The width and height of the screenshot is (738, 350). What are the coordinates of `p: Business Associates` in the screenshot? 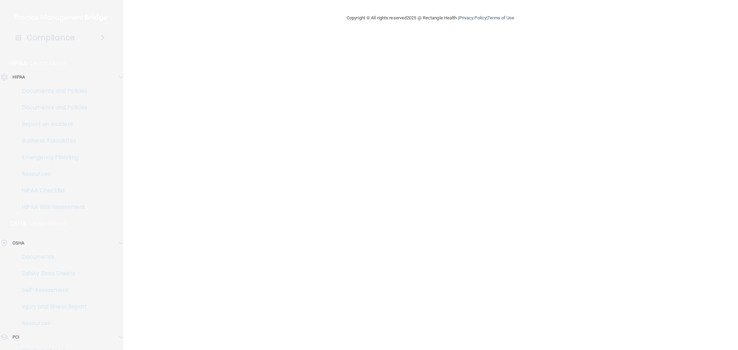 It's located at (52, 141).